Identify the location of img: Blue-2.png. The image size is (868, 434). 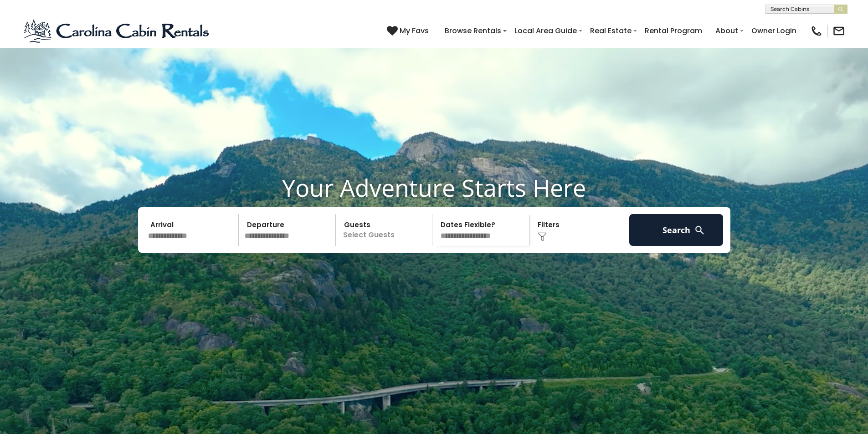
(117, 31).